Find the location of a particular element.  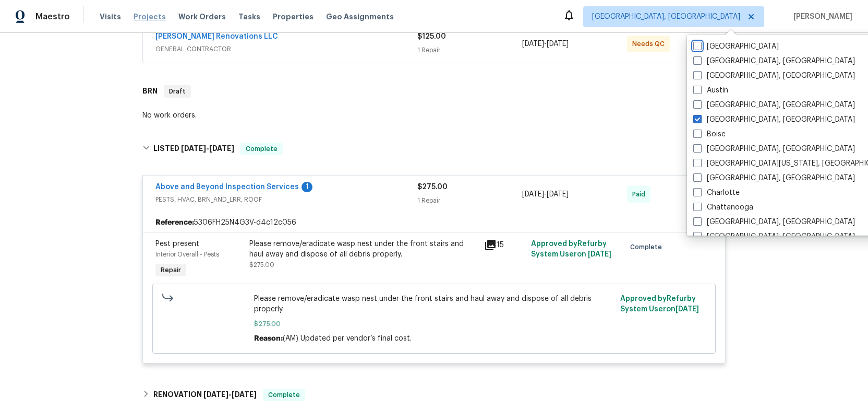

span: Geo Assignments is located at coordinates (360, 16).